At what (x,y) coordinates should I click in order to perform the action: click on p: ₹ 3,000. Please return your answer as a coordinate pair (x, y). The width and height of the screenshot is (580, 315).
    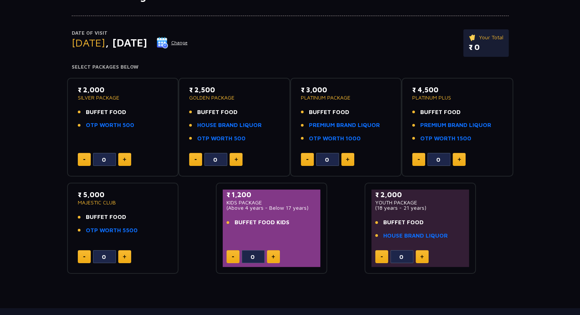
    Looking at the image, I should click on (346, 90).